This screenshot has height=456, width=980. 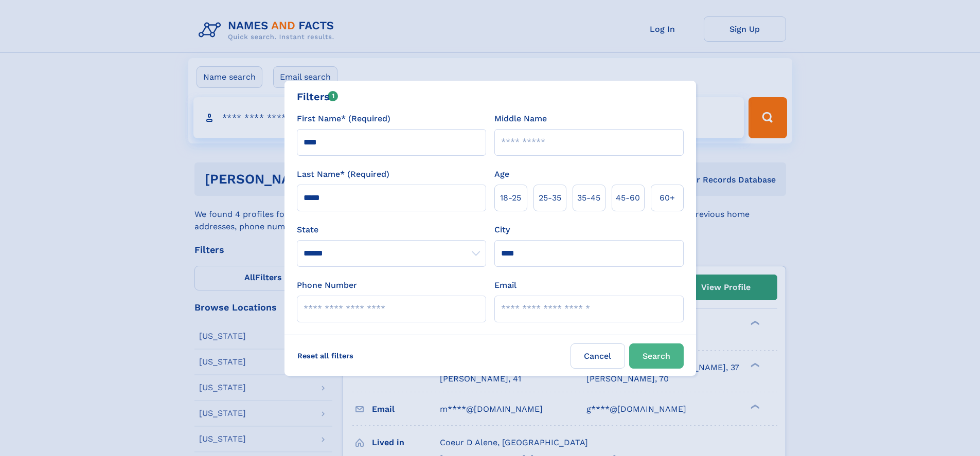 What do you see at coordinates (521, 119) in the screenshot?
I see `label: Middle Name` at bounding box center [521, 119].